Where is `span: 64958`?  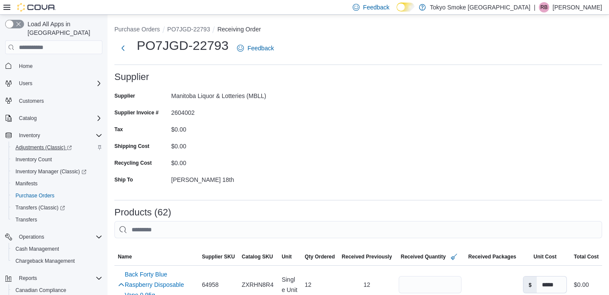
span: 64958 is located at coordinates (210, 285).